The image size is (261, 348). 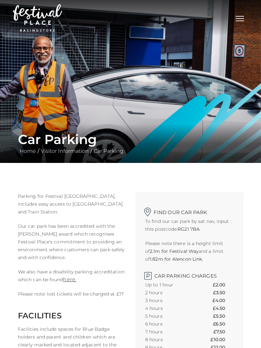 I want to click on h2: FACILITIES, so click(x=72, y=315).